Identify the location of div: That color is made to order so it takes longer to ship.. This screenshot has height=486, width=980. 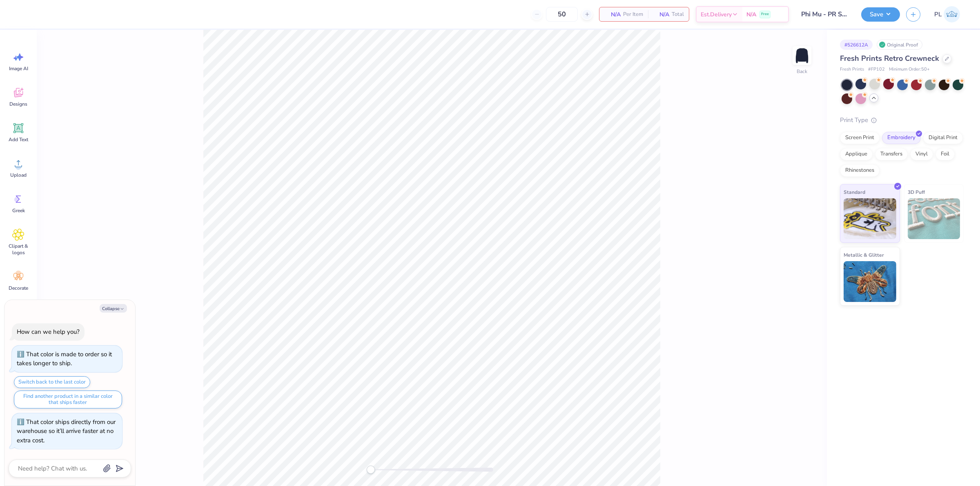
(64, 359).